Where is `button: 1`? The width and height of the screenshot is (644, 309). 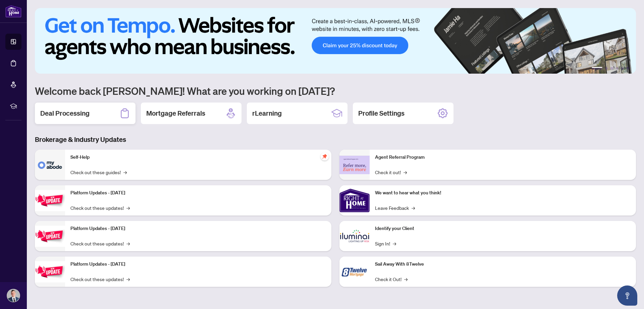 button: 1 is located at coordinates (597, 68).